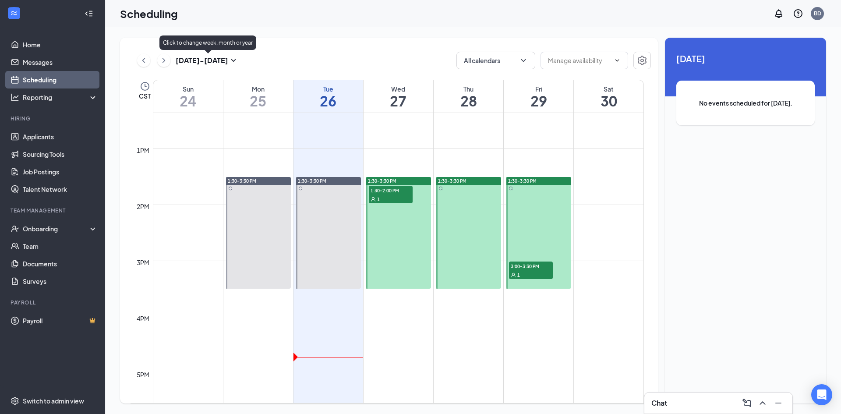  I want to click on h1: 29, so click(538, 101).